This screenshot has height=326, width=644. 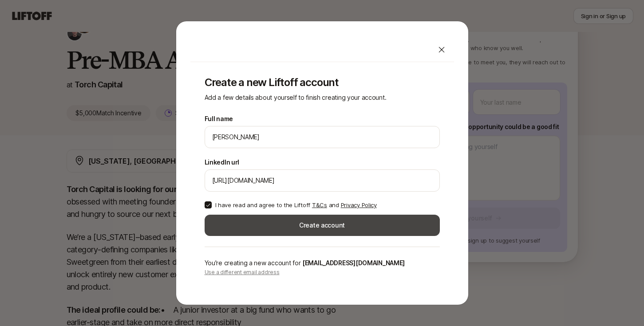 What do you see at coordinates (322, 225) in the screenshot?
I see `button: Create account` at bounding box center [322, 225].